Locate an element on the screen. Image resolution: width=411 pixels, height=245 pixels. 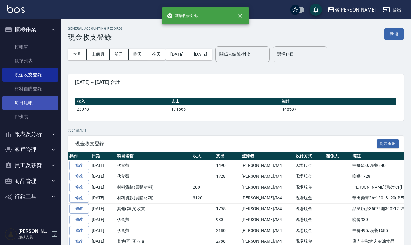
th: 收付方式 is located at coordinates (309, 156).